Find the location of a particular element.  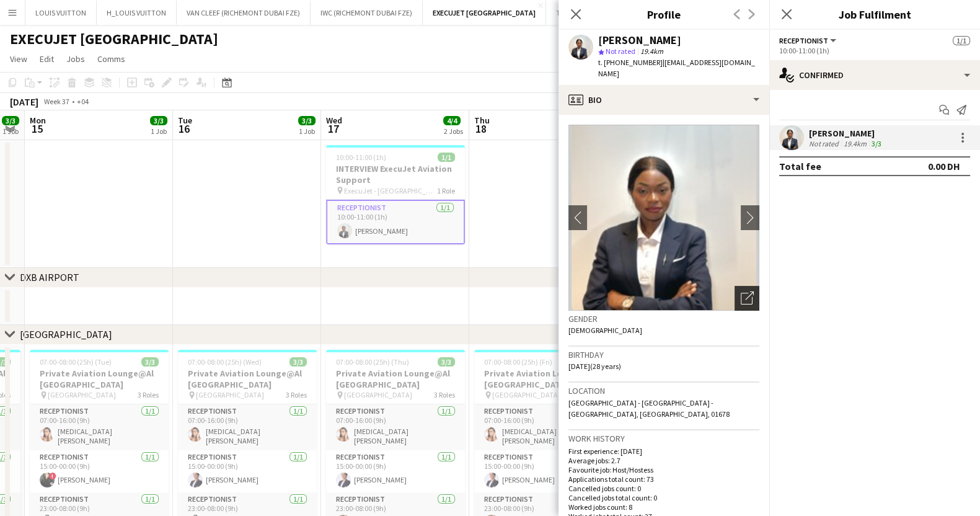

div: 0.00 DH is located at coordinates (944, 166).